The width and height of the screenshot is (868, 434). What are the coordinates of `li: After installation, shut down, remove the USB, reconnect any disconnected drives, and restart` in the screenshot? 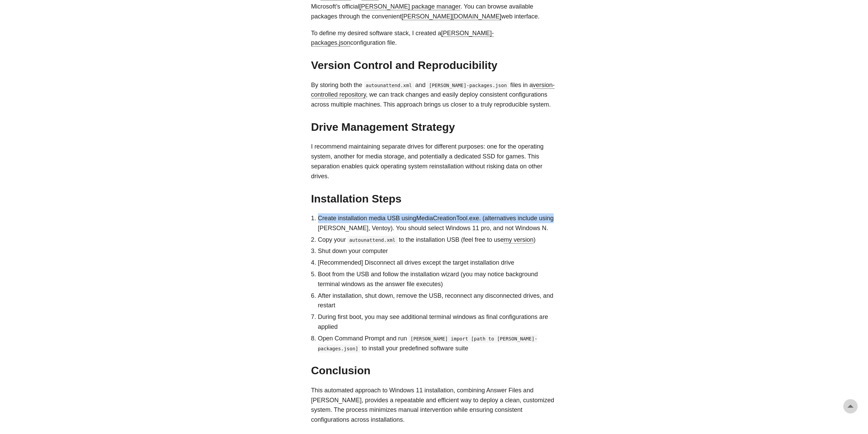 It's located at (438, 301).